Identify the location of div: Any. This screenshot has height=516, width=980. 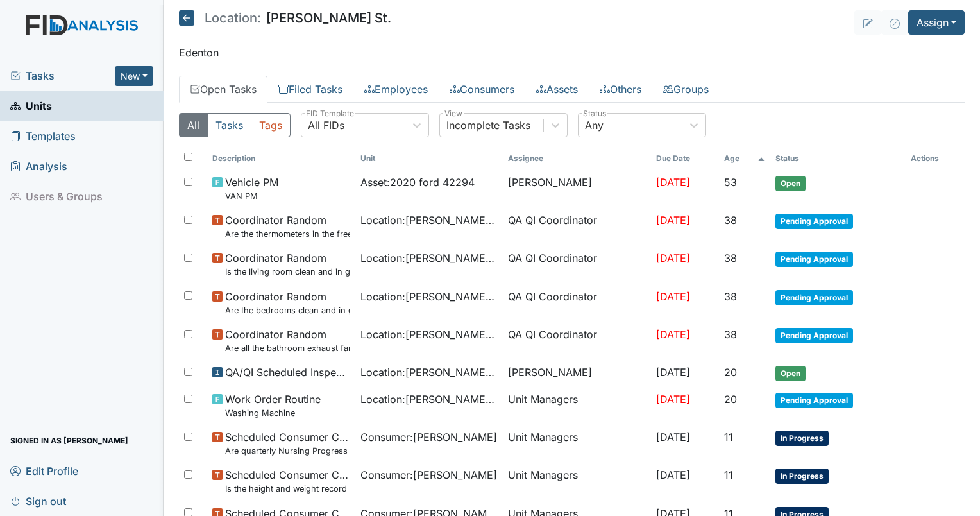
(594, 125).